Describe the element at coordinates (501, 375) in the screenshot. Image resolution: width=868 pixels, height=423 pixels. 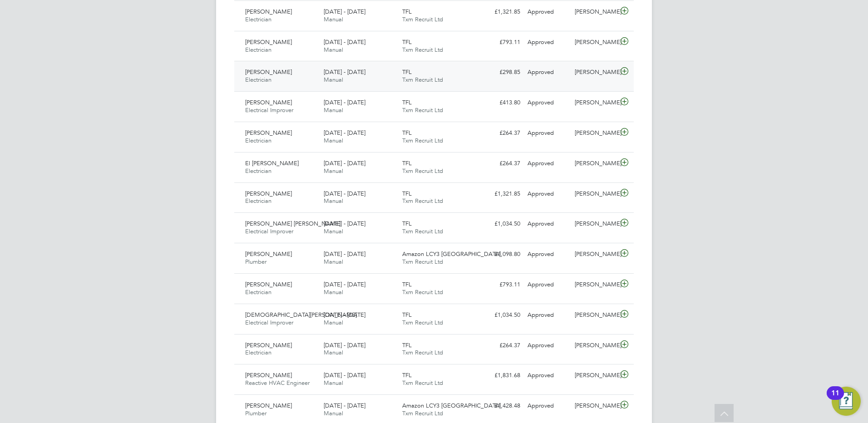
I see `div: £1,831.68` at that location.